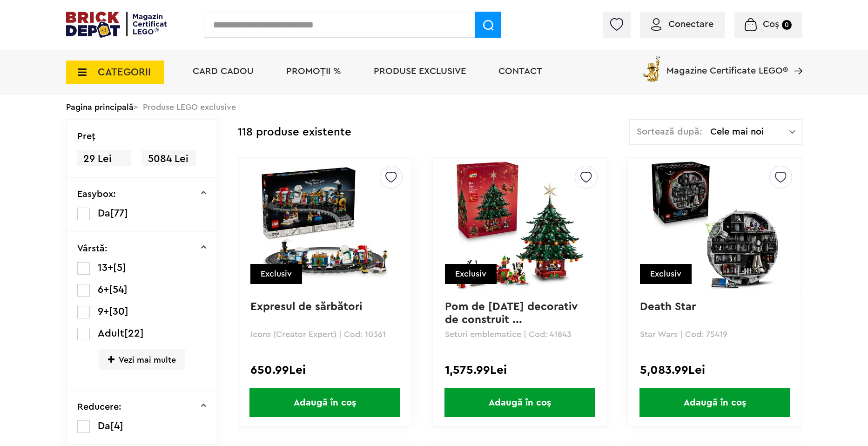 The height and width of the screenshot is (446, 868). I want to click on p: Preţ, so click(86, 136).